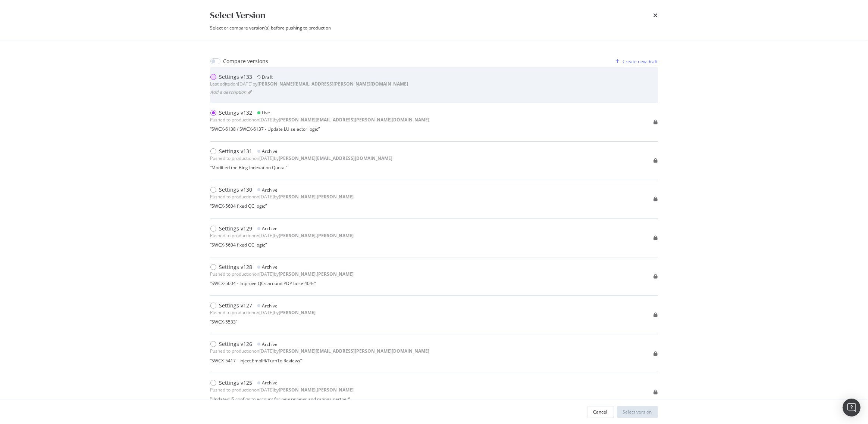  What do you see at coordinates (236, 151) in the screenshot?
I see `div: Settings v131` at bounding box center [236, 151].